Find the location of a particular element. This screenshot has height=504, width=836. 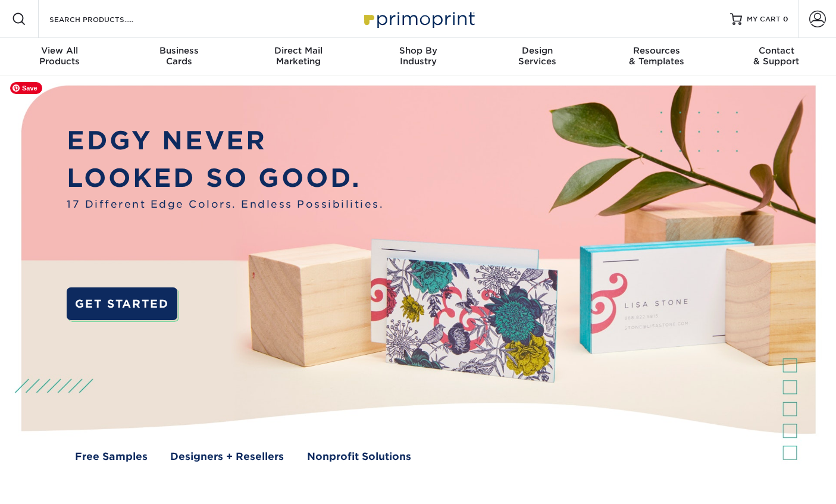

span: Design is located at coordinates (537, 51).